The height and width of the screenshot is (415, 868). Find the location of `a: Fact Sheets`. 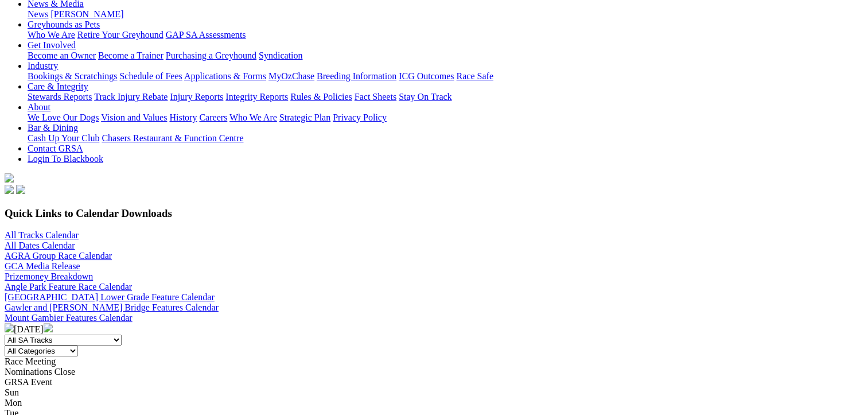

a: Fact Sheets is located at coordinates (375, 97).